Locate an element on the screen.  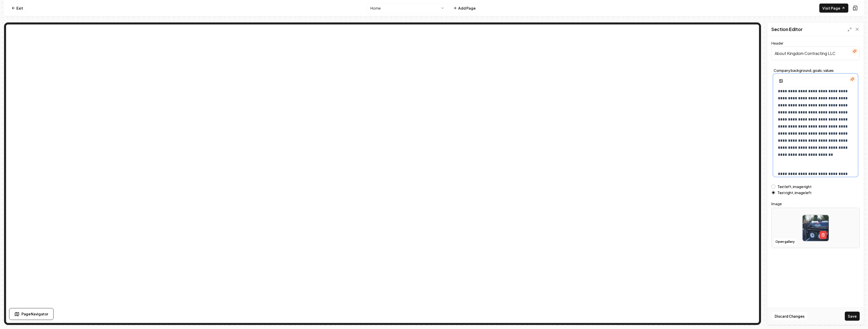
button: Save is located at coordinates (852, 316).